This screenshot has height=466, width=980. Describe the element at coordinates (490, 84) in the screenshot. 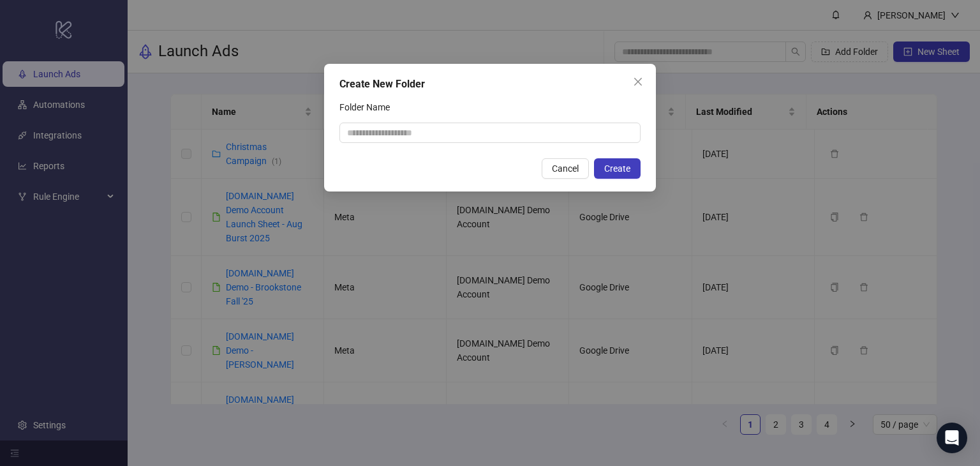

I see `div: Create New Folder` at that location.